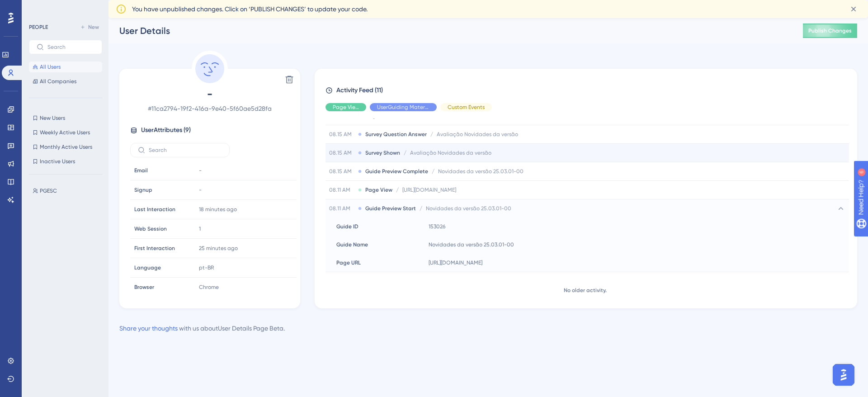 The image size is (868, 397). Describe the element at coordinates (450, 31) in the screenshot. I see `div: User Details` at that location.